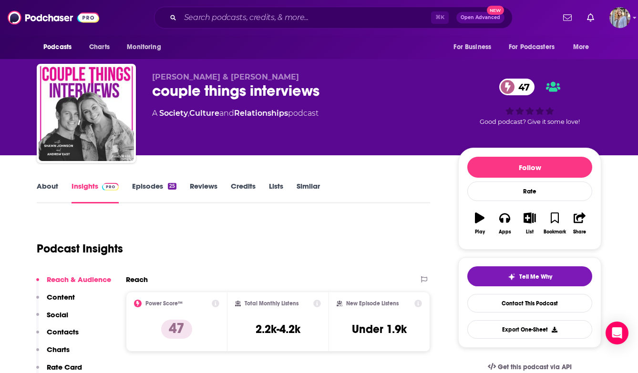 The image size is (638, 373). Describe the element at coordinates (278, 330) in the screenshot. I see `h3: 2.2k-4.2k` at that location.